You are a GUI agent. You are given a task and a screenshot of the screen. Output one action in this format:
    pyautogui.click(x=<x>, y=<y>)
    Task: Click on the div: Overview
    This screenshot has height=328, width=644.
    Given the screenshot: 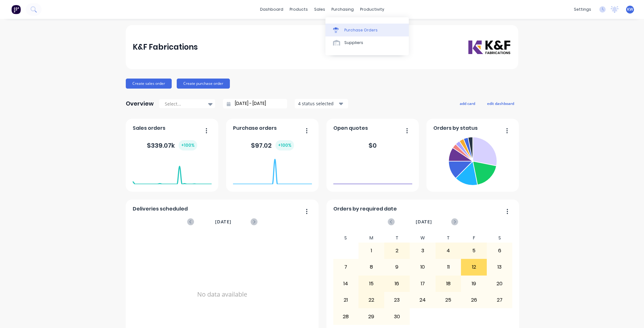 What is the action you would take?
    pyautogui.click(x=140, y=104)
    